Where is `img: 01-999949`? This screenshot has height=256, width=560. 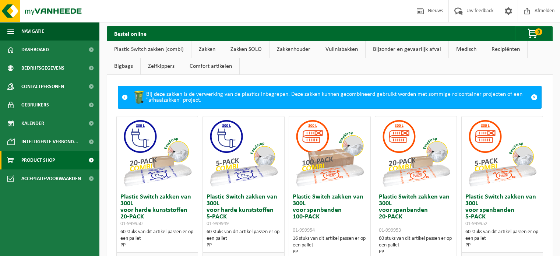
img: 01-999949 is located at coordinates (243, 153).